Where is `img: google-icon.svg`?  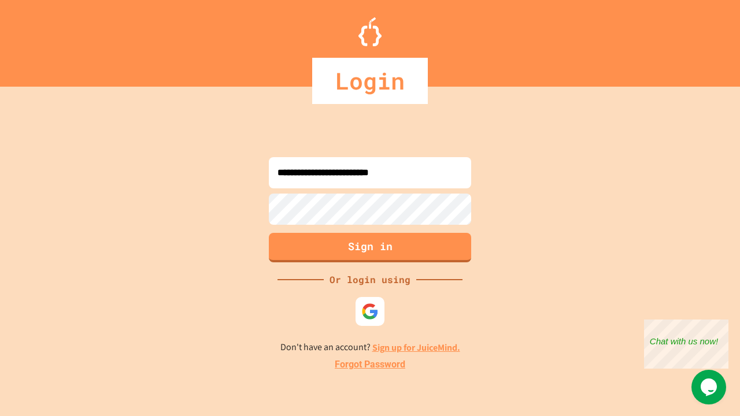
img: google-icon.svg is located at coordinates (370, 312).